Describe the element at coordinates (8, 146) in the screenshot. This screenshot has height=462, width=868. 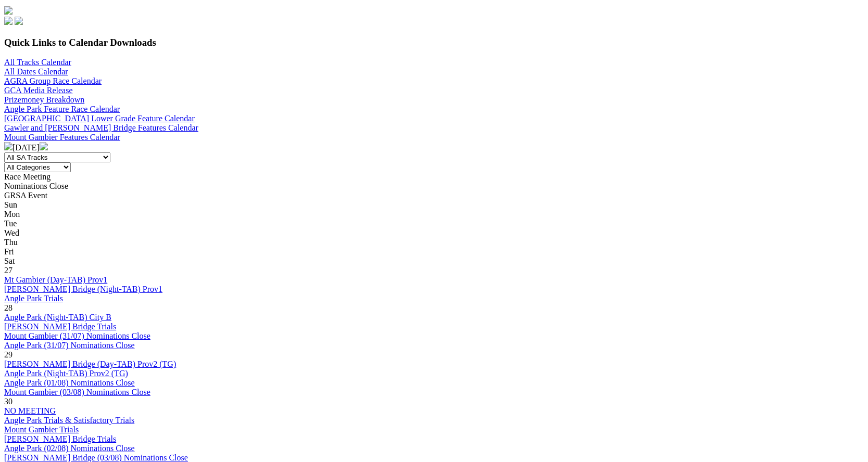
I see `img: chevron-left-pager-white.svg` at that location.